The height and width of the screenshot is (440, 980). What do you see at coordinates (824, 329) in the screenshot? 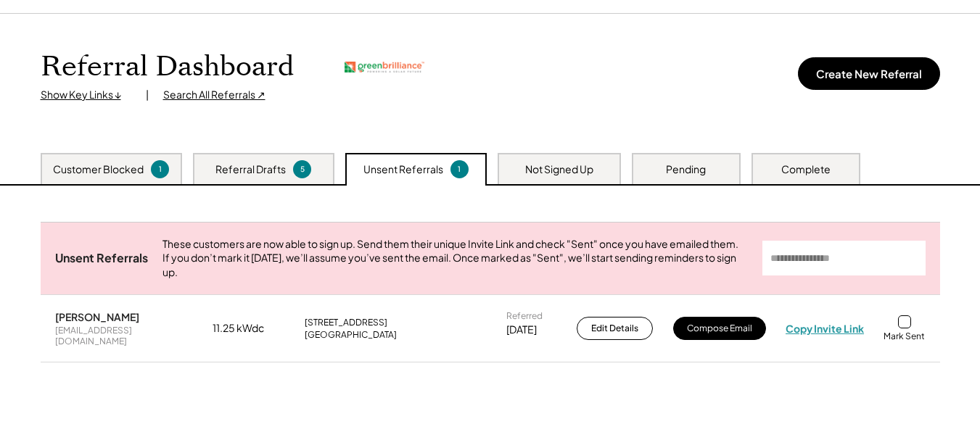
I see `div: Copy Invite Link` at bounding box center [824, 329].